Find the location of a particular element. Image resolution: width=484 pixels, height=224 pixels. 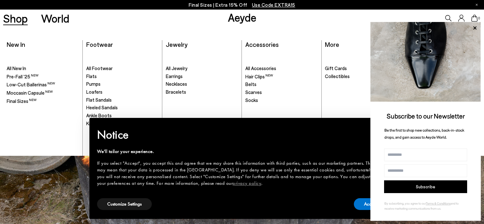

a: Scarves is located at coordinates (282, 92).